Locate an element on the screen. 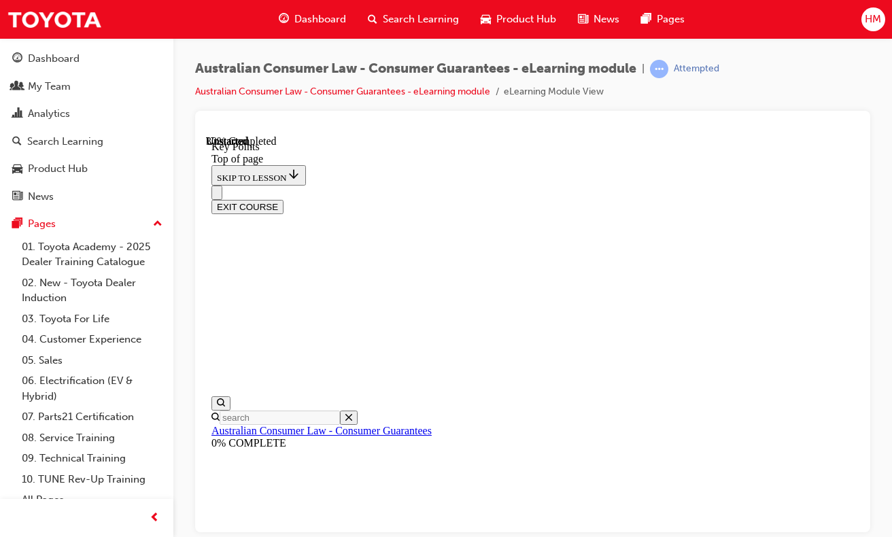 This screenshot has height=537, width=892. a: search-iconSearch Learning is located at coordinates (414, 19).